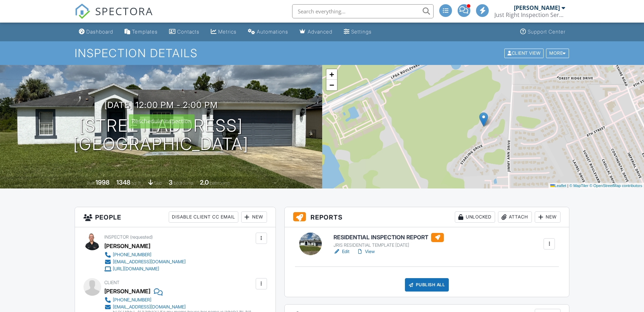 This screenshot has width=644, height=312. What do you see at coordinates (615, 186) in the screenshot?
I see `a: © OpenStreetMap contributors` at bounding box center [615, 186].